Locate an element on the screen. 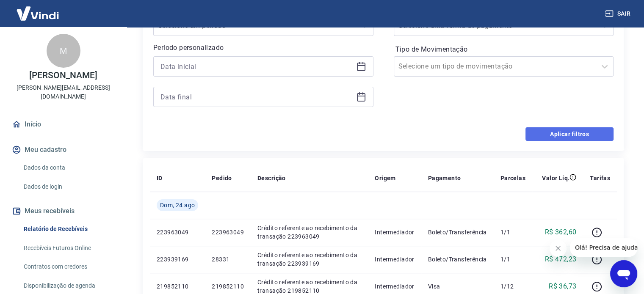 The height and width of the screenshot is (294, 644). p: R$ 472,23 is located at coordinates (561, 259).